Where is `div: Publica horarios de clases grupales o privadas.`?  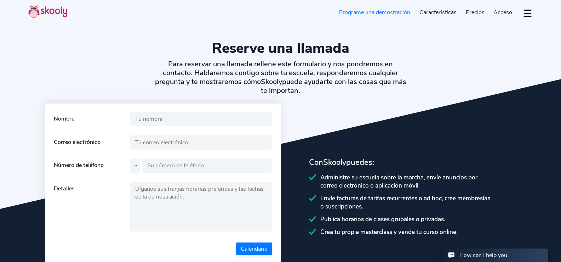
div: Publica horarios de clases grupales o privadas. is located at coordinates (412, 219).